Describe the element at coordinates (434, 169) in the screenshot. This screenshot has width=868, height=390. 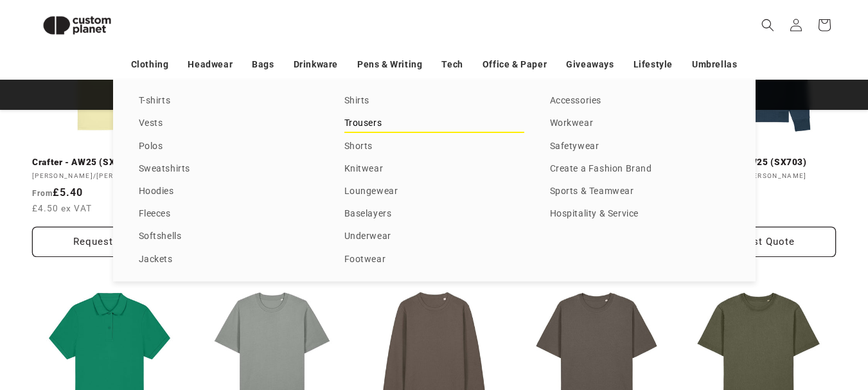
I see `a: Knitwear` at that location.